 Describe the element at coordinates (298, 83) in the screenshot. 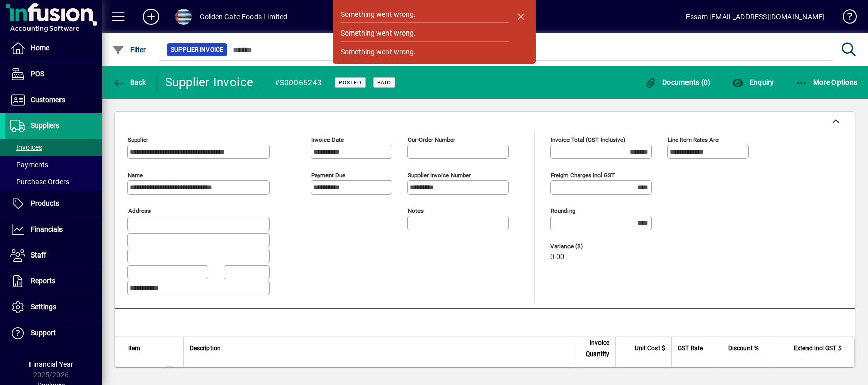

I see `div: #S00065243` at that location.